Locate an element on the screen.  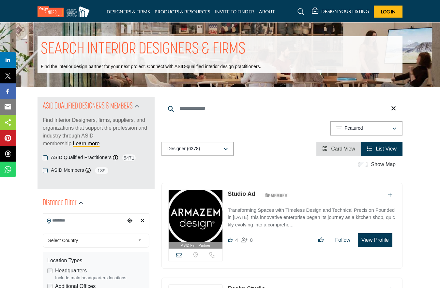
button: Log In is located at coordinates (388, 11).